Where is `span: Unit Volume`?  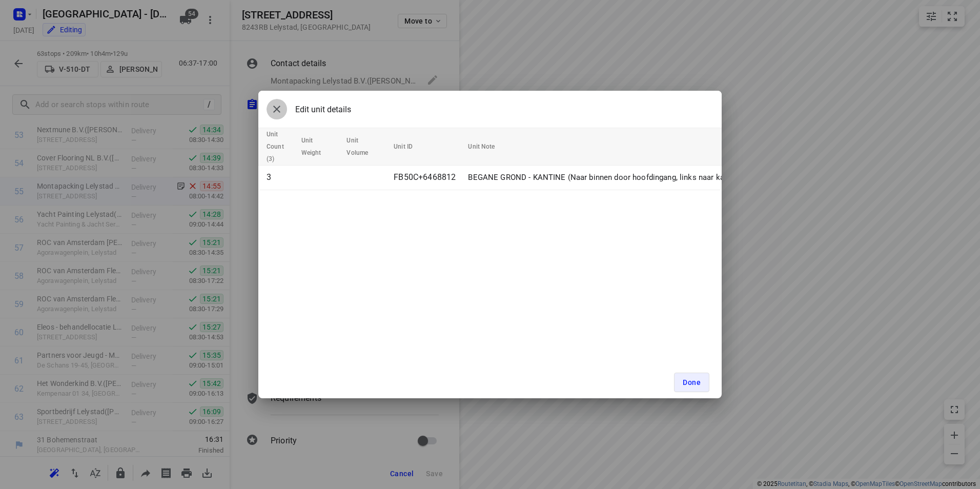
span: Unit Volume is located at coordinates (363, 147).